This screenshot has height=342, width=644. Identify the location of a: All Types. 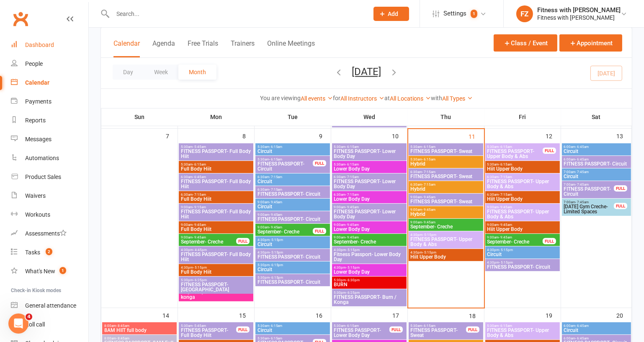
(457, 98).